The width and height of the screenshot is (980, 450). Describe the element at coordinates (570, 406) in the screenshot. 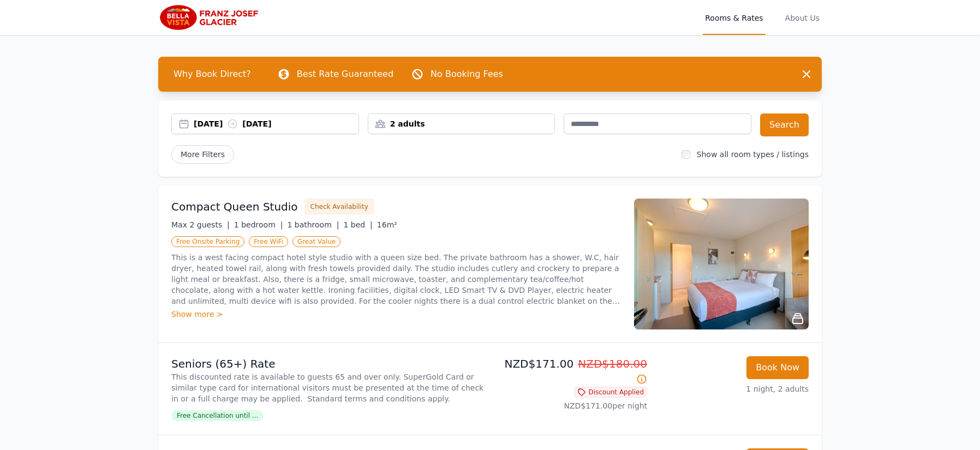

I see `p: NZD$171.00 per night` at that location.